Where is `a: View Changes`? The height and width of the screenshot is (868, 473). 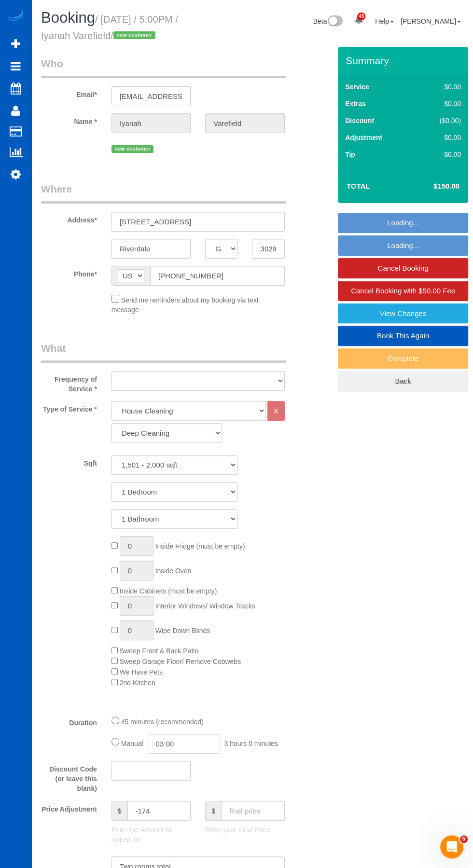
a: View Changes is located at coordinates (403, 313).